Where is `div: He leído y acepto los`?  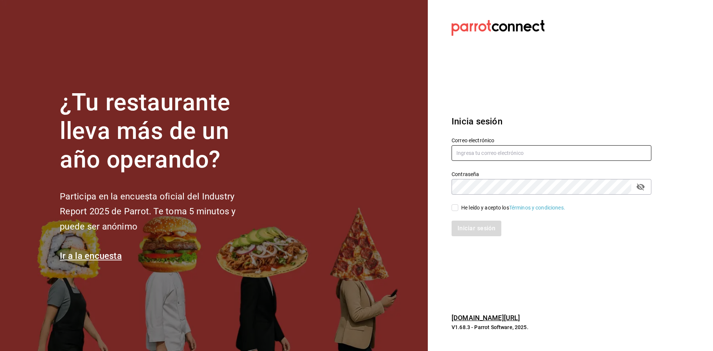 div: He leído y acepto los is located at coordinates (513, 208).